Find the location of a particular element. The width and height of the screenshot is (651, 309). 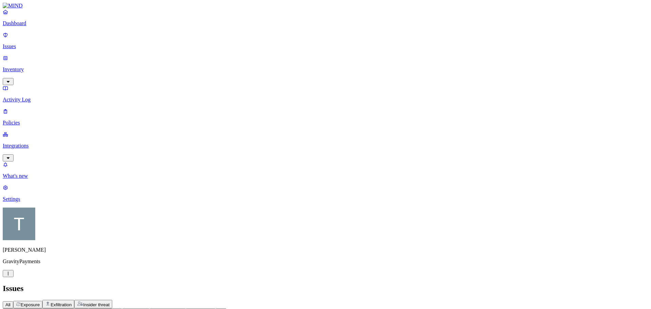

h2: Issues is located at coordinates (325, 288).